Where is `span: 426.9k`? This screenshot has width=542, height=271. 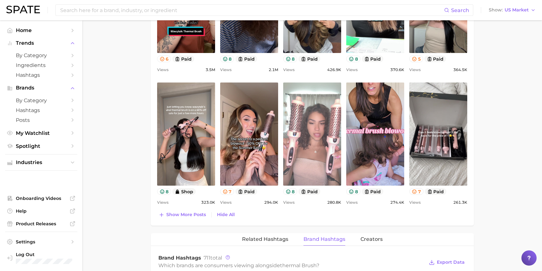 span: 426.9k is located at coordinates (334, 70).